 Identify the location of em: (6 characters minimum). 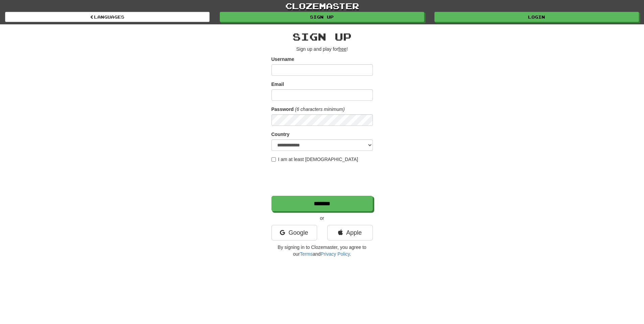
(320, 109).